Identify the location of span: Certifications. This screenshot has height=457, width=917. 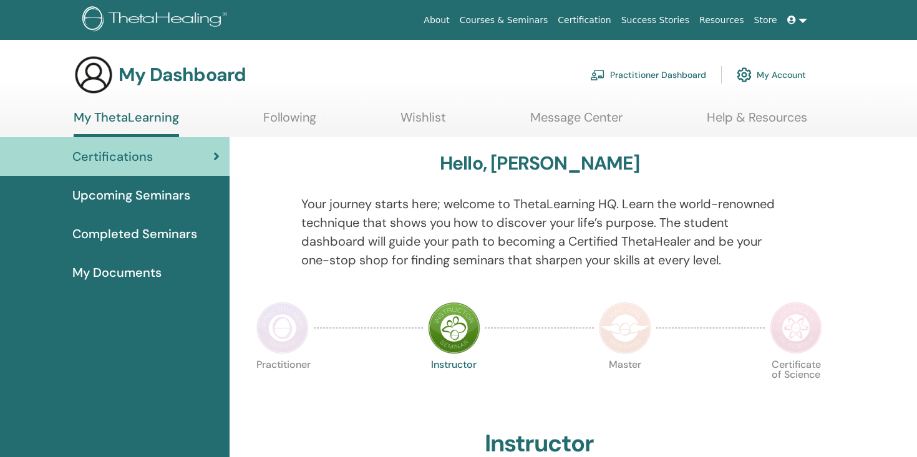
(112, 157).